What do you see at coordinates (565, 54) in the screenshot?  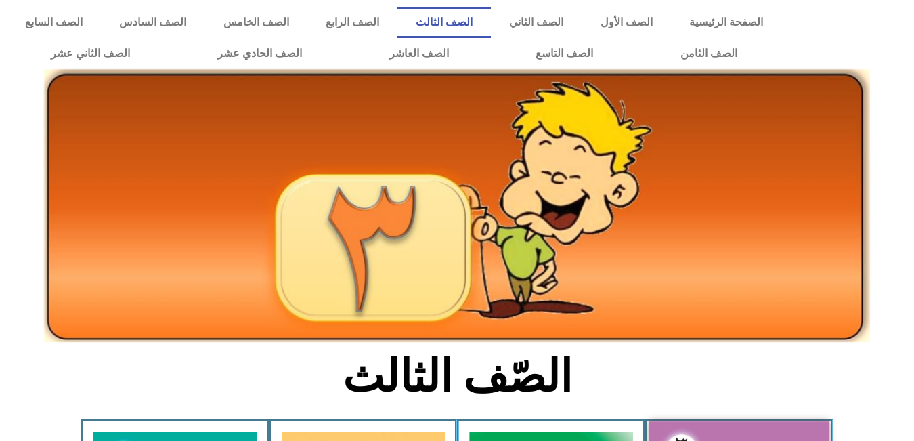 I see `a: الصف التاسع` at bounding box center [565, 54].